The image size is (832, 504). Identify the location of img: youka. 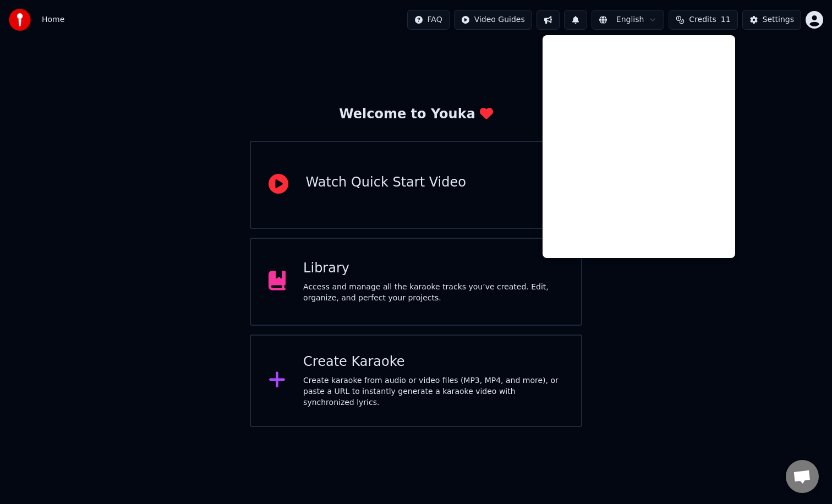
(20, 20).